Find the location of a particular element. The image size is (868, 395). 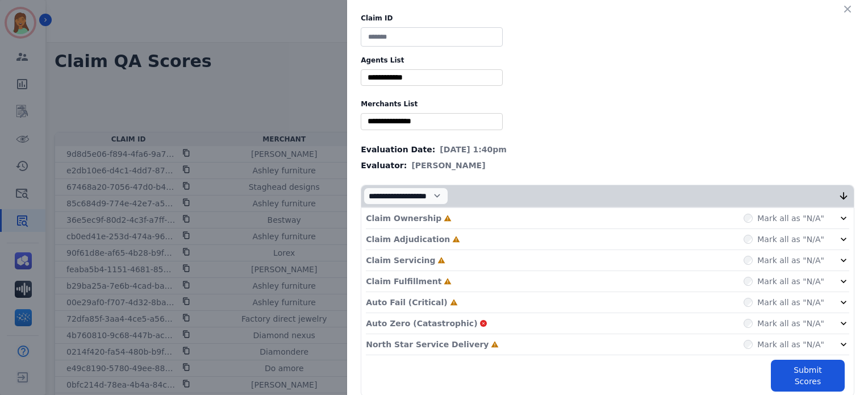

button: Submit Scores is located at coordinates (807, 375).